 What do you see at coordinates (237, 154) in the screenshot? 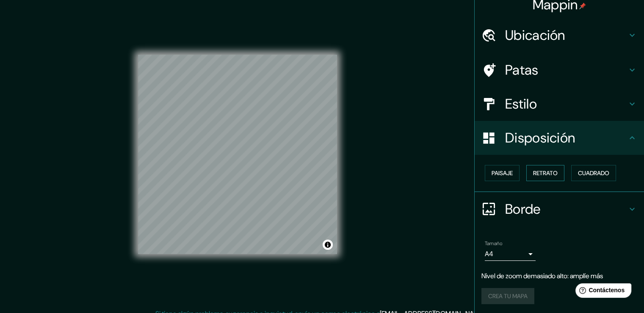
I see `canvas: Mapa` at bounding box center [237, 154].